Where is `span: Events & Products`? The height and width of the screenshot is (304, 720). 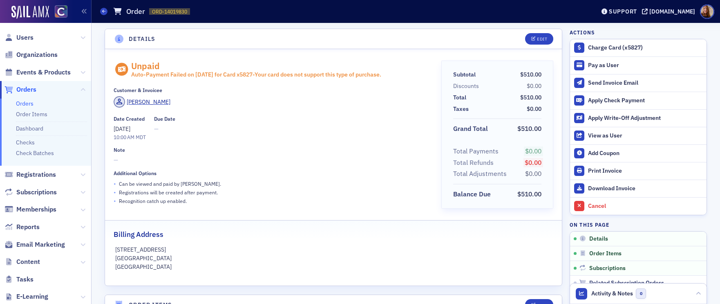 span: Events & Products is located at coordinates (43, 72).